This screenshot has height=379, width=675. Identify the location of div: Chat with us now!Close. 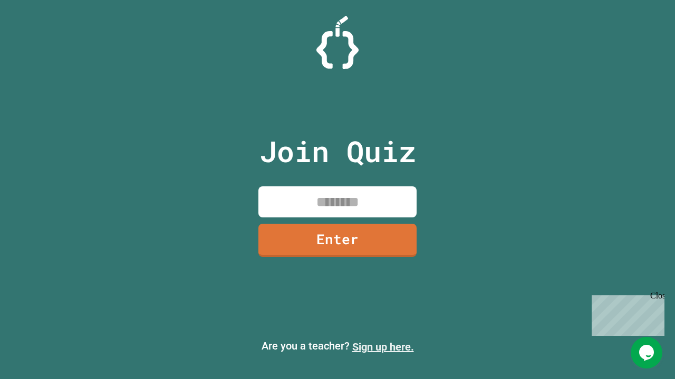
(38, 35).